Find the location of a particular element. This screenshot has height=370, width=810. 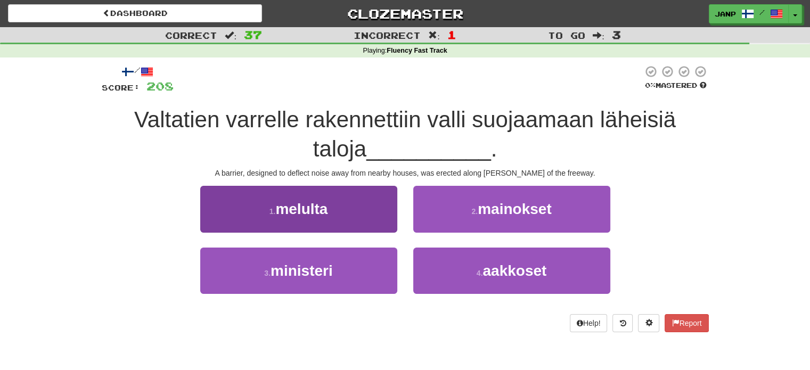

span: 3 is located at coordinates (616, 35).